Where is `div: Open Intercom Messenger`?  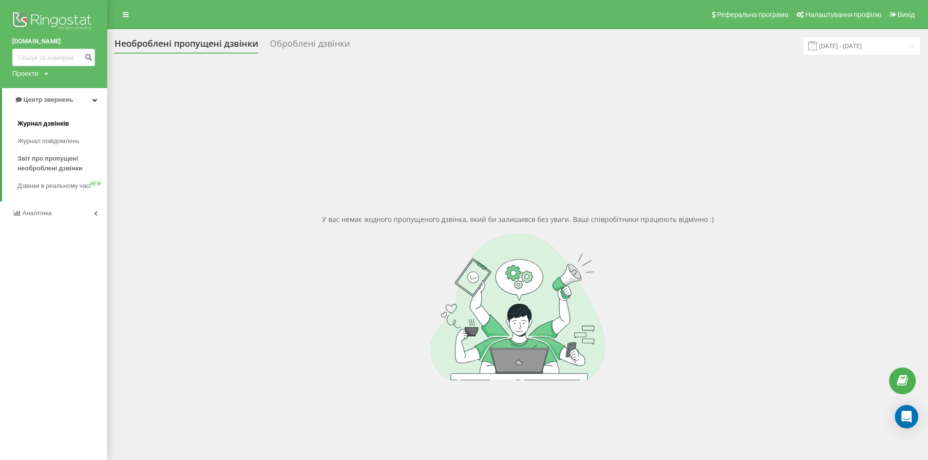 div: Open Intercom Messenger is located at coordinates (907, 417).